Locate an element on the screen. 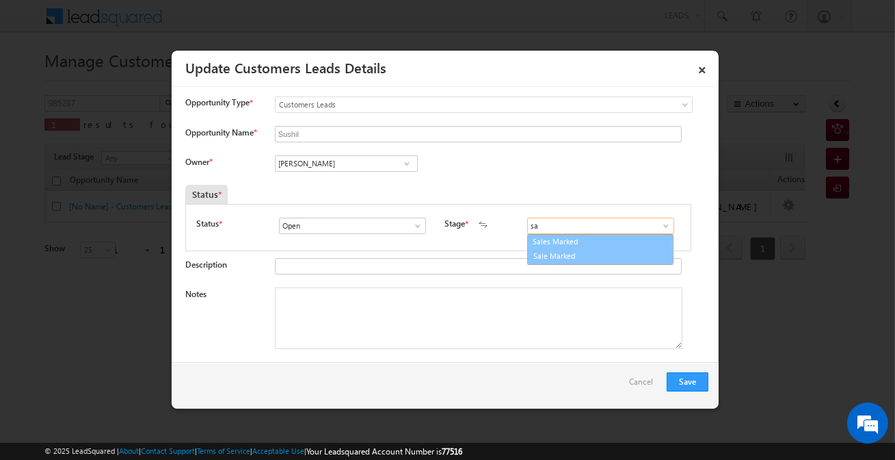 This screenshot has width=895, height=460. span: Your Leadsquared Account Number is is located at coordinates (384, 451).